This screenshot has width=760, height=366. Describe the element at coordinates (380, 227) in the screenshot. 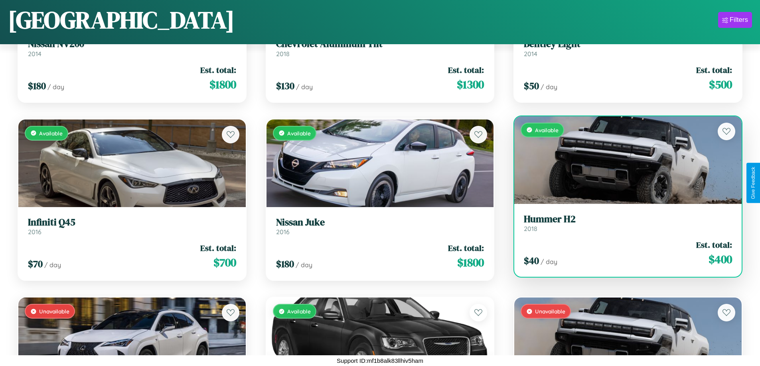

I see `a: Nissan Juke2016` at that location.